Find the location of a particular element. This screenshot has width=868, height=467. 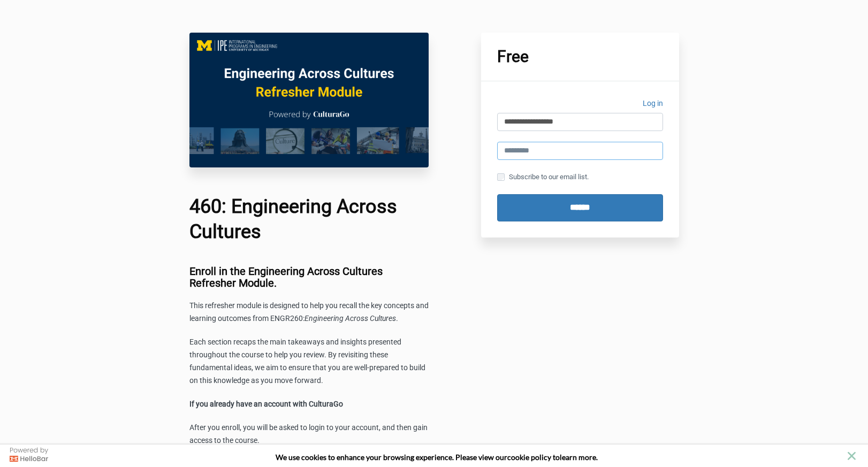

strong: If you already have an account with CulturaGo is located at coordinates (266, 404).